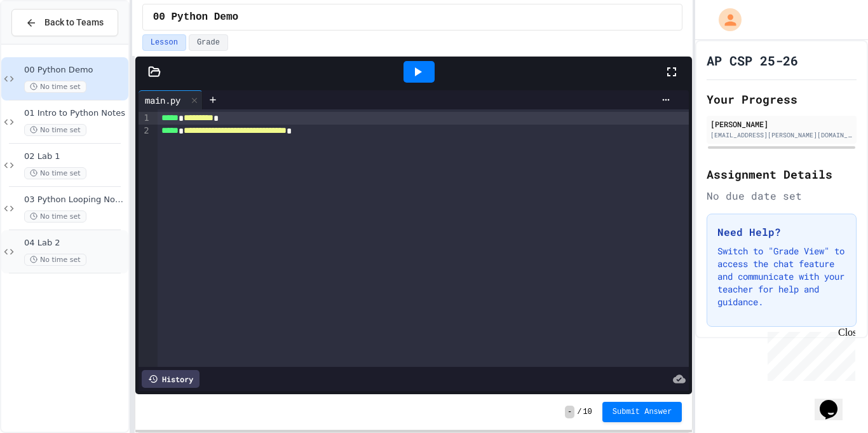 Image resolution: width=868 pixels, height=433 pixels. I want to click on h1: AP CSP 25-26, so click(752, 61).